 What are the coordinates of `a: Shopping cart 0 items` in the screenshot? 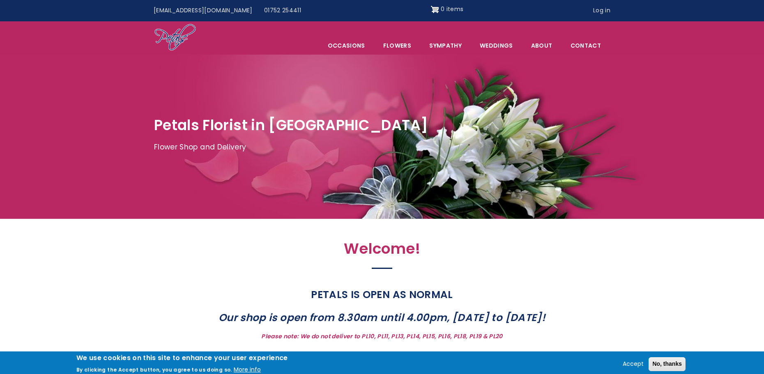 It's located at (448, 9).